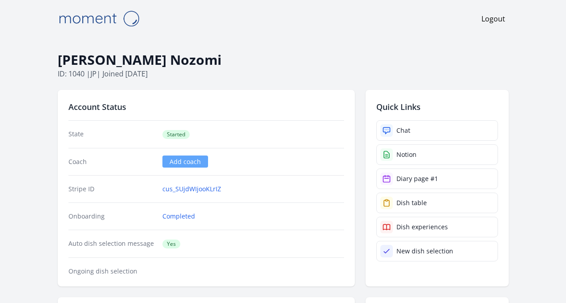 This screenshot has height=303, width=566. What do you see at coordinates (112, 189) in the screenshot?
I see `dt: Stripe ID` at bounding box center [112, 189].